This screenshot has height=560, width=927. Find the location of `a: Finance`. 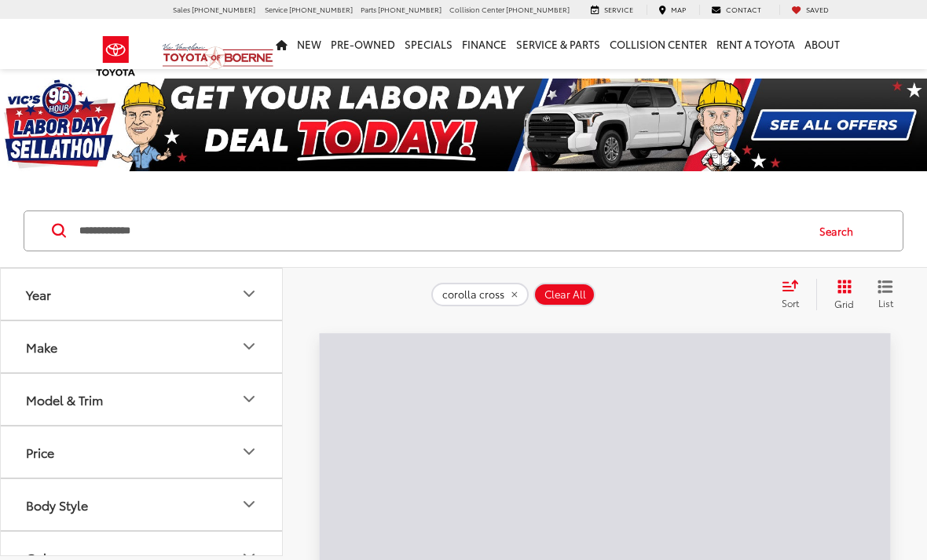

a: Finance is located at coordinates (484, 44).